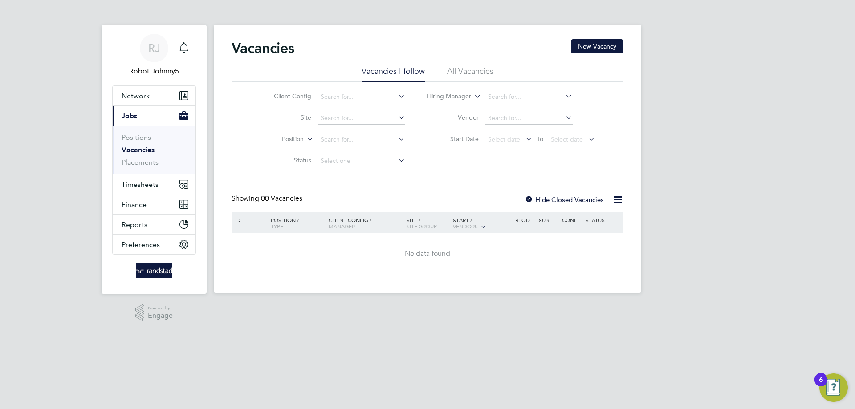 The width and height of the screenshot is (855, 409). I want to click on span: Powered by, so click(160, 308).